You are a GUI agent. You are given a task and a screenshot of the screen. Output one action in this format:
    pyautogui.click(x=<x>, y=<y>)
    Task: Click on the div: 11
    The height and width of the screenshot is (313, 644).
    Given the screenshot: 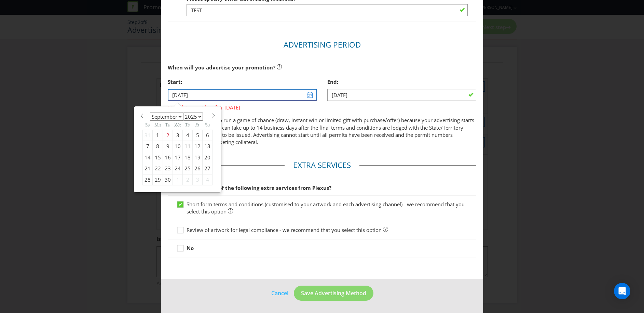 What is the action you would take?
    pyautogui.click(x=187, y=146)
    